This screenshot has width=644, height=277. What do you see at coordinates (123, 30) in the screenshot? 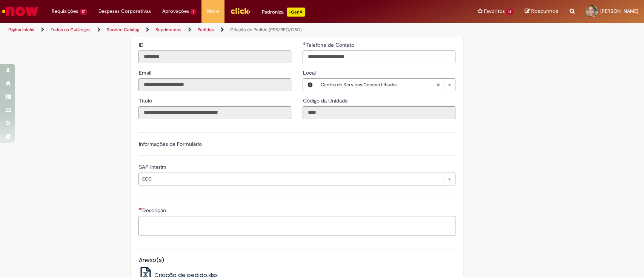
I see `a: Service Catalog` at bounding box center [123, 30].